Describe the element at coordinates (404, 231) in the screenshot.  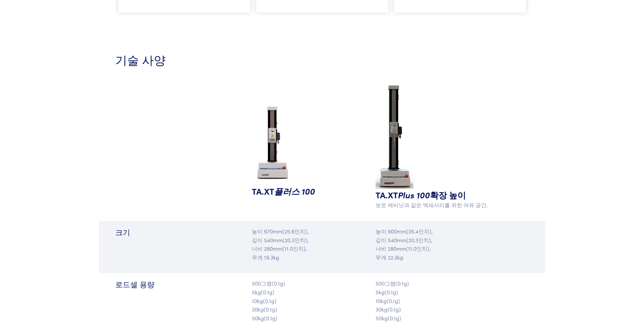
I see `font: 높이 900mm(35.4인치),` at that location.